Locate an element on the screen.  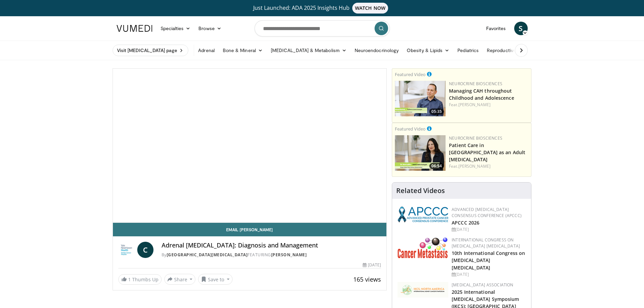
a: APCCC 2026 is located at coordinates (466, 222).